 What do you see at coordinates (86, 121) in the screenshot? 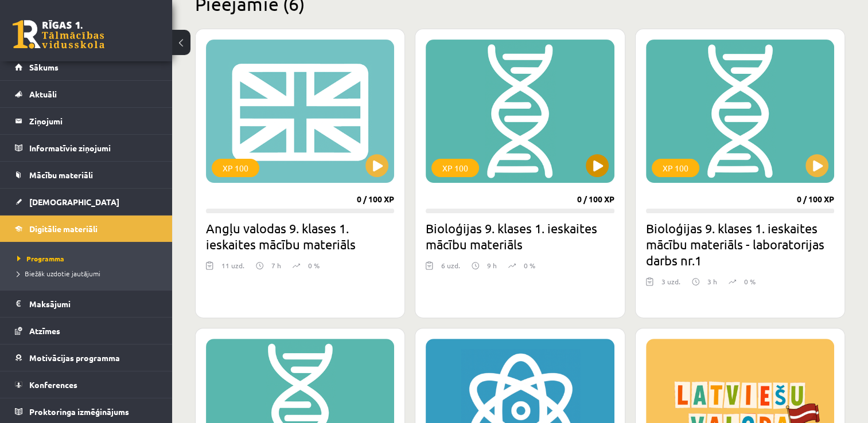
I see `a: Ziņojumi` at bounding box center [86, 121].